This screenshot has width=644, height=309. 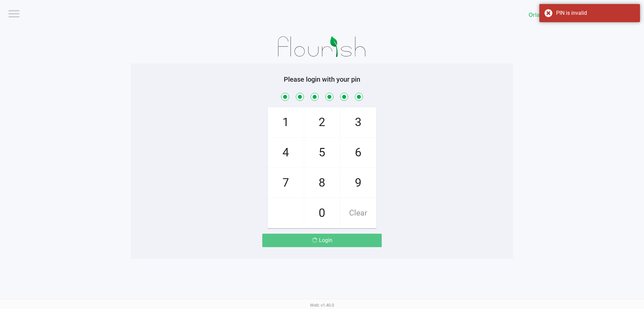 What do you see at coordinates (286, 153) in the screenshot?
I see `span: 4` at bounding box center [286, 153].